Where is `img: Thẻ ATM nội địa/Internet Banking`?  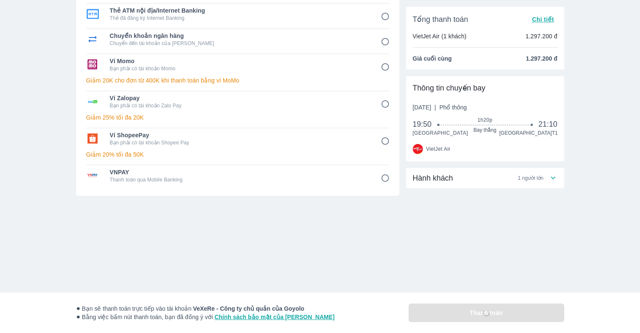
img: Thẻ ATM nội địa/Internet Banking is located at coordinates (93, 14).